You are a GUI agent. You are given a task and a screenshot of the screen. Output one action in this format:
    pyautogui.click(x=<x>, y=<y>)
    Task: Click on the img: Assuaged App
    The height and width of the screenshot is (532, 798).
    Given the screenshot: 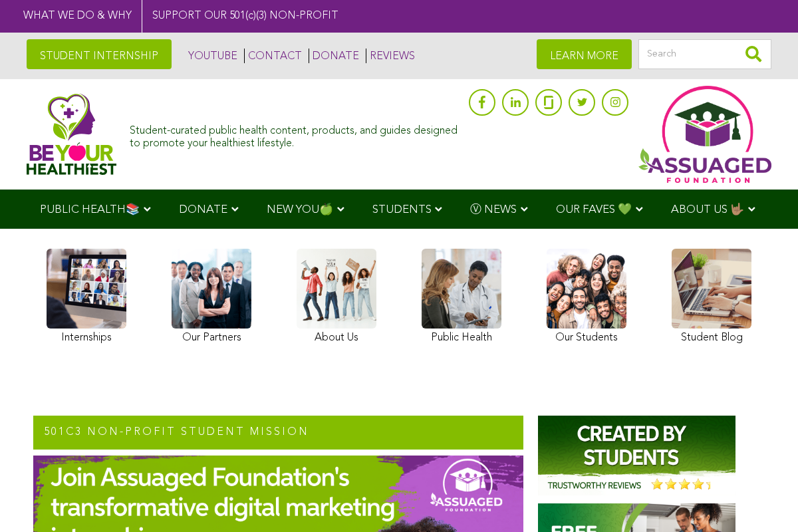 What is the action you would take?
    pyautogui.click(x=704, y=134)
    